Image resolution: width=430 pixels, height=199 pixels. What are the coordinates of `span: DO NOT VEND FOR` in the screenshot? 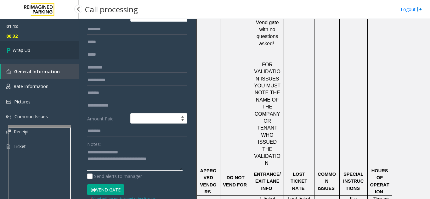 It's located at (235, 181).